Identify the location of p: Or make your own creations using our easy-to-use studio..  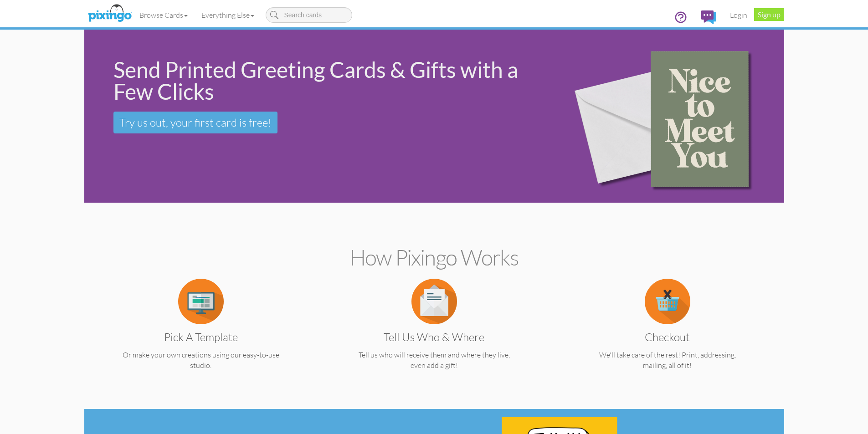
(201, 360).